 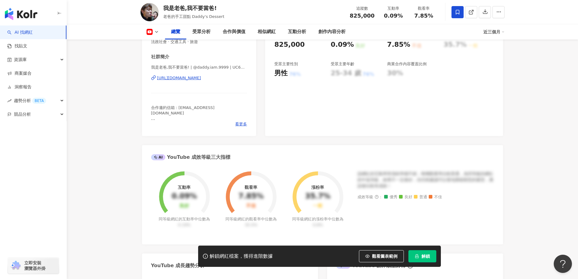 What do you see at coordinates (332, 32) in the screenshot?
I see `div: 創作內容分析` at bounding box center [332, 32].